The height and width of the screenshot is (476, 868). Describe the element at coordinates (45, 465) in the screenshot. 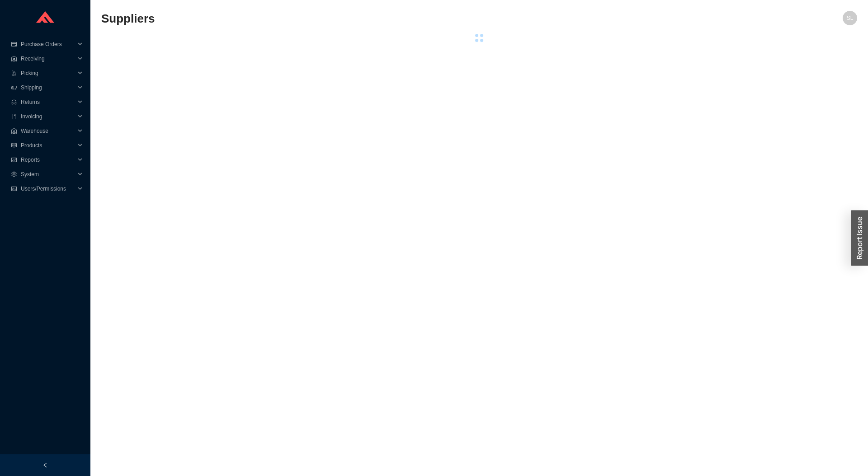

I see `span: left` at that location.